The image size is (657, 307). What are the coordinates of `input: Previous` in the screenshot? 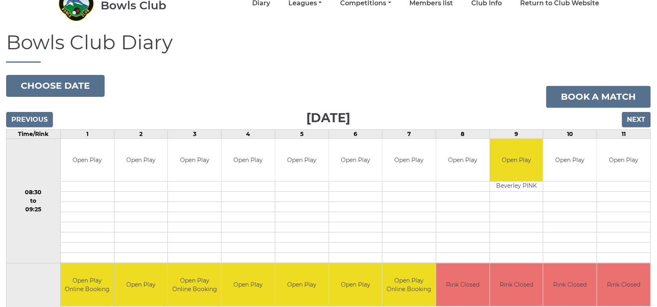 It's located at (29, 120).